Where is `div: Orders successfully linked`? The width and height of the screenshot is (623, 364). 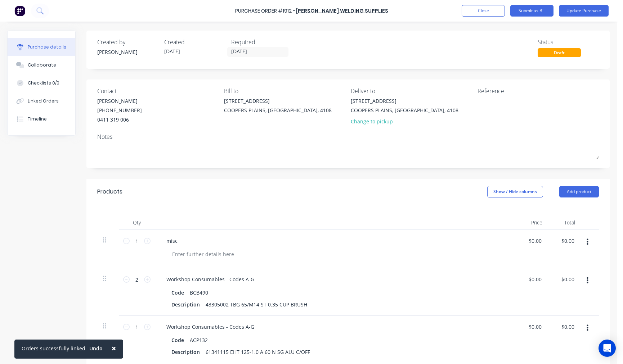
div: Orders successfully linked is located at coordinates (54, 349).